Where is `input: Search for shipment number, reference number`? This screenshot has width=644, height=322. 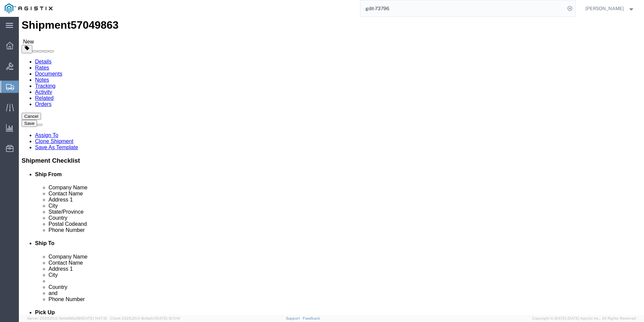
input: Search for shipment number, reference number is located at coordinates (463, 9).